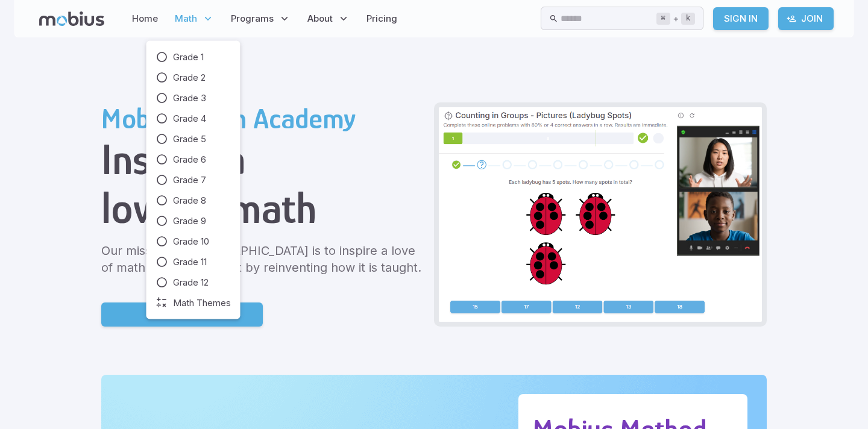 Image resolution: width=868 pixels, height=429 pixels. What do you see at coordinates (189, 221) in the screenshot?
I see `span: Grade 9` at bounding box center [189, 221].